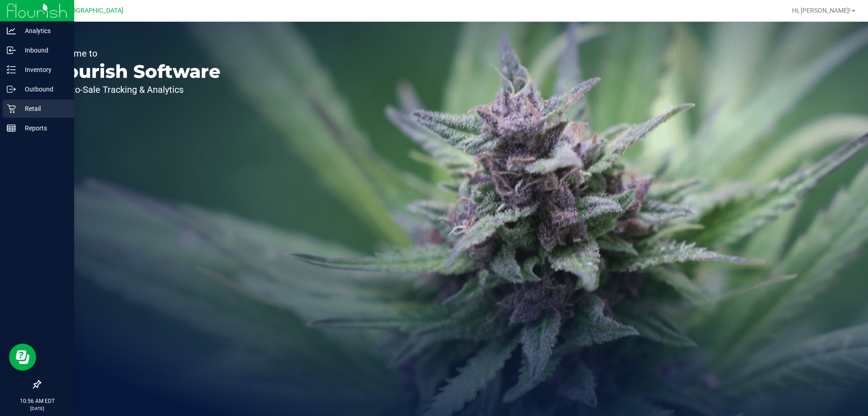 The width and height of the screenshot is (868, 416). Describe the element at coordinates (134, 90) in the screenshot. I see `p: Seed-to-Sale Tracking & Analytics` at that location.